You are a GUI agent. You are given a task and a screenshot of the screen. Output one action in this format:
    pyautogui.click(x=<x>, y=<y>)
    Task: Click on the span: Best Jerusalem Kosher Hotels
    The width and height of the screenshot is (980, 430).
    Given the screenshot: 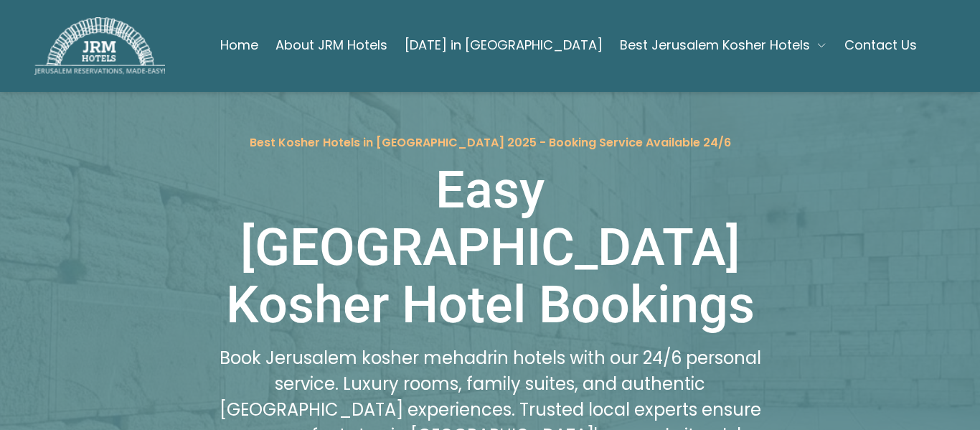 What is the action you would take?
    pyautogui.click(x=714, y=45)
    